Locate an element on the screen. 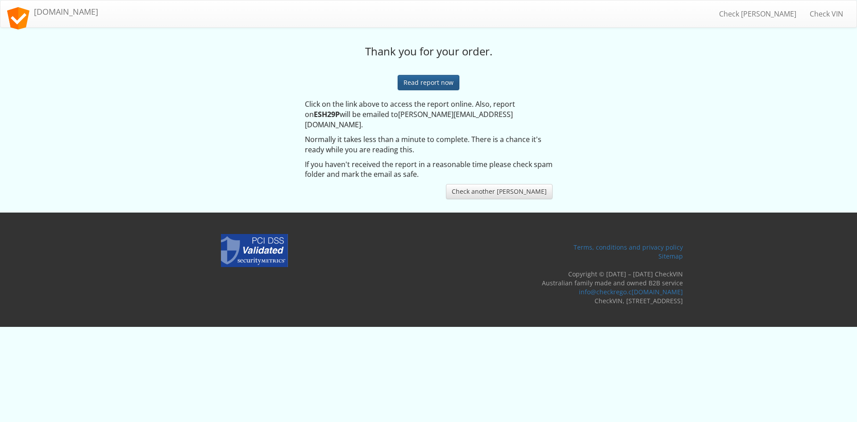 This screenshot has height=422, width=857. p: If you haven't received the report in a reasonable time please check spam folder and mark the ema... is located at coordinates (429, 170).